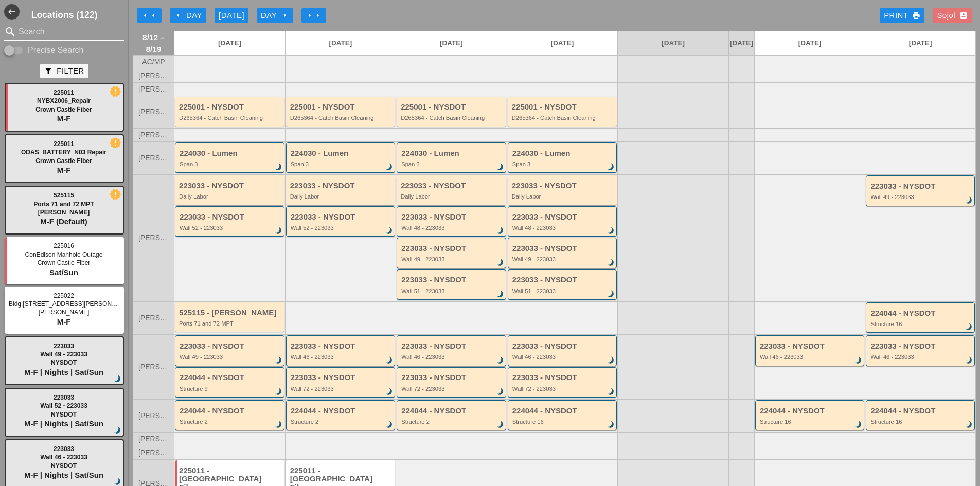 The image size is (980, 486). What do you see at coordinates (231, 228) in the screenshot?
I see `div: Wall 52 - 223033` at bounding box center [231, 228].